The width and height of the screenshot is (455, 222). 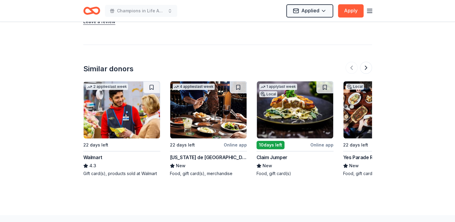 I want to click on div: 4 applies last week, so click(x=194, y=87).